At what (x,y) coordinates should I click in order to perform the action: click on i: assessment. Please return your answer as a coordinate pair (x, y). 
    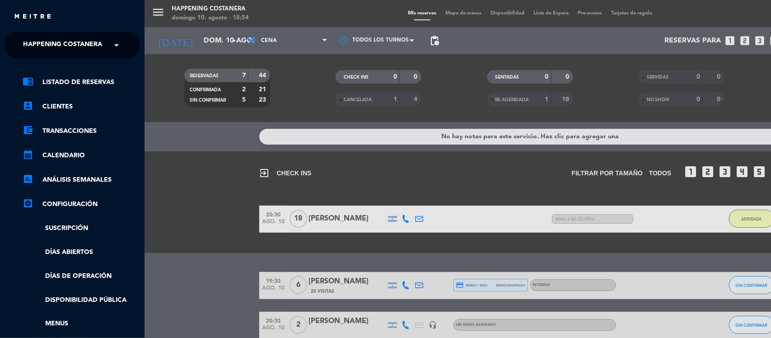
    Looking at the image, I should click on (28, 179).